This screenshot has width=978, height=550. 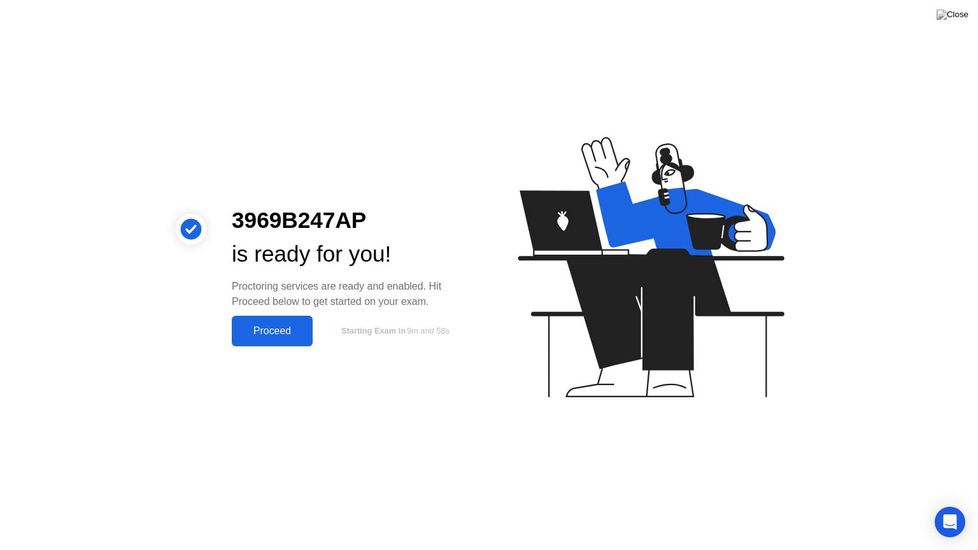 What do you see at coordinates (428, 330) in the screenshot?
I see `span: 9m and 58s` at bounding box center [428, 330].